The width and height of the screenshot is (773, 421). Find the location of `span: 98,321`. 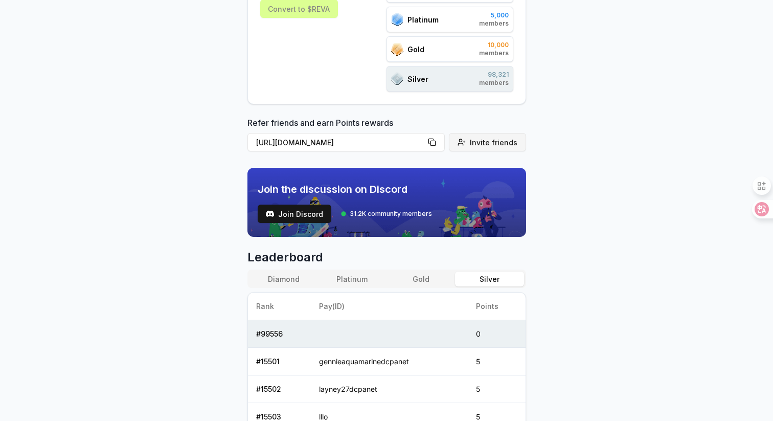

span: 98,321 is located at coordinates (494, 75).